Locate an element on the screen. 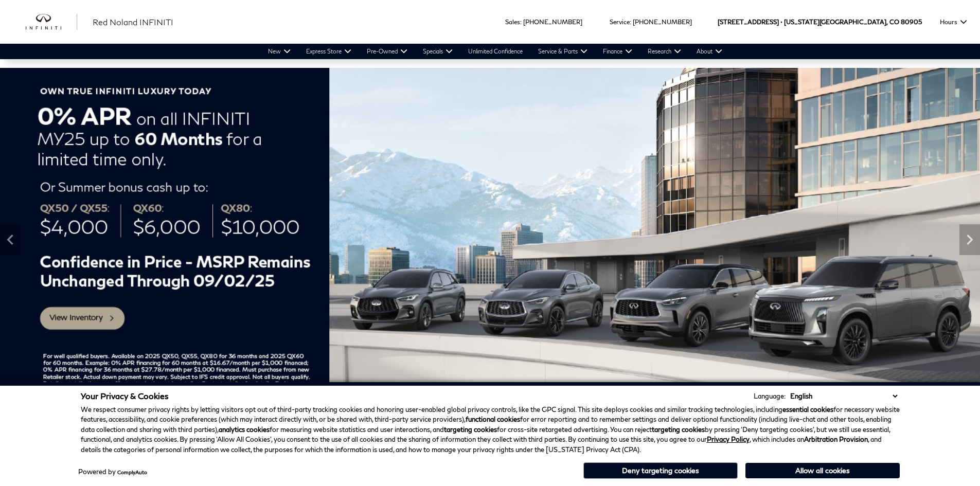 The width and height of the screenshot is (980, 486). div: Next is located at coordinates (969, 239).